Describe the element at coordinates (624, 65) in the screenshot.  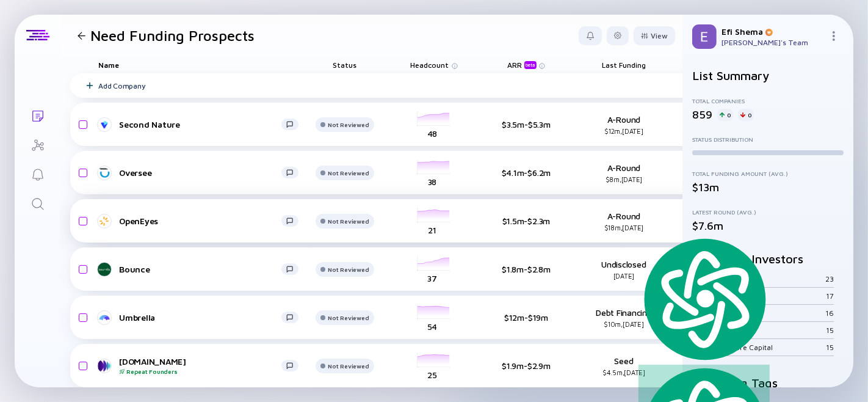
I see `span: Last Funding` at that location.